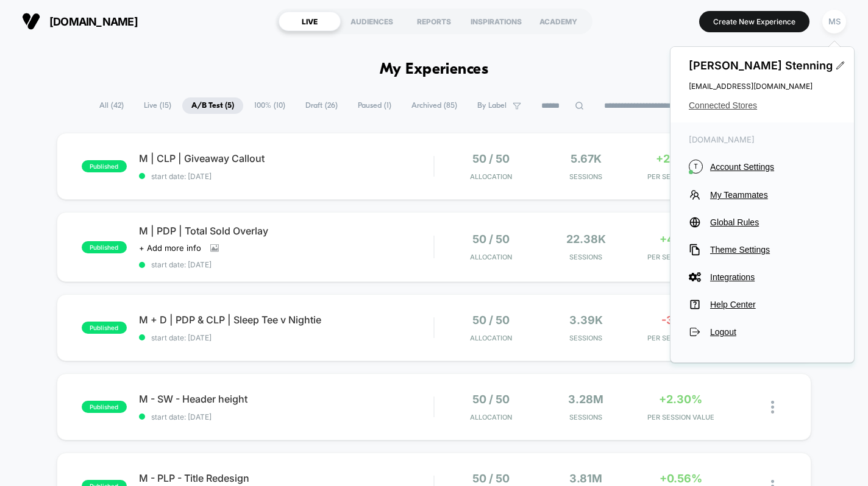 This screenshot has width=868, height=486. Describe the element at coordinates (212, 105) in the screenshot. I see `span: A/B Test ( 5 )` at that location.